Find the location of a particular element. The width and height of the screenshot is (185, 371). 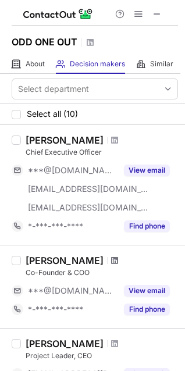

span: About is located at coordinates (35, 64).